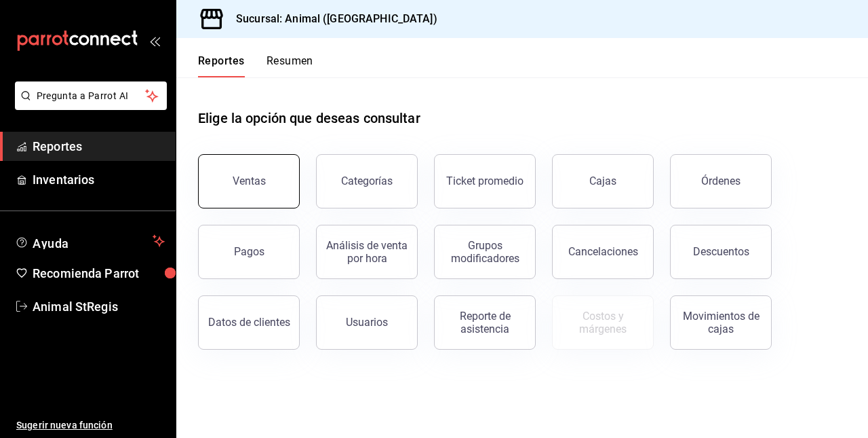  What do you see at coordinates (603, 181) in the screenshot?
I see `a: Cajas` at bounding box center [603, 181].